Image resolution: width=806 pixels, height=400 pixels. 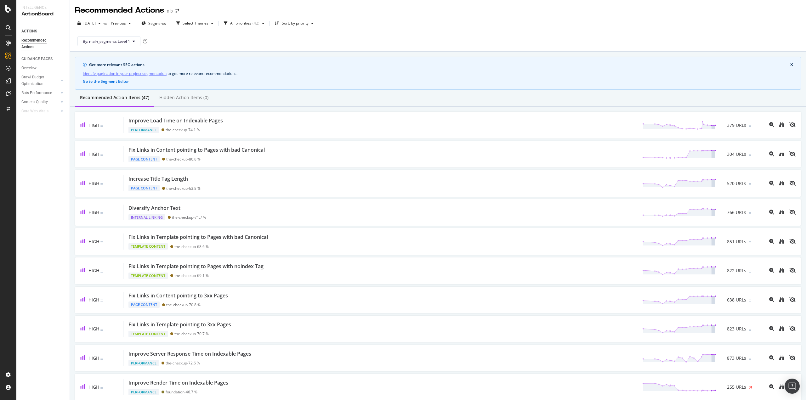 I want to click on a: Bots Performance, so click(x=40, y=93).